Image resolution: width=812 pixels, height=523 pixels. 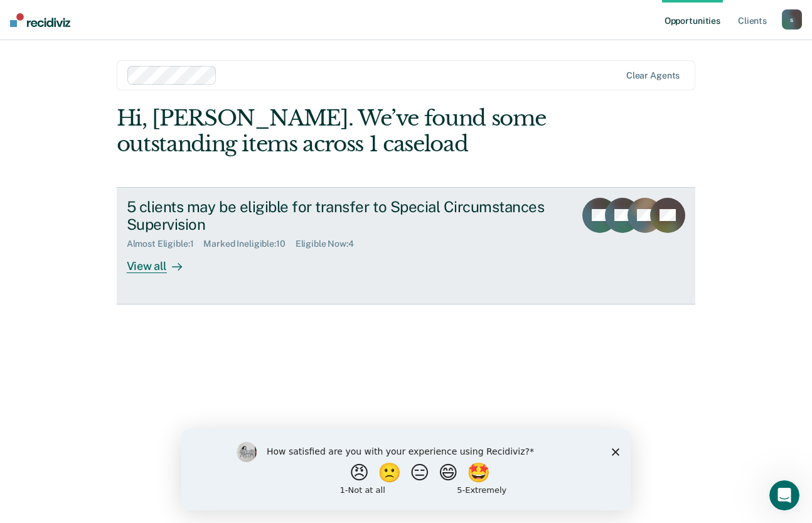 I want to click on div: s, so click(x=792, y=20).